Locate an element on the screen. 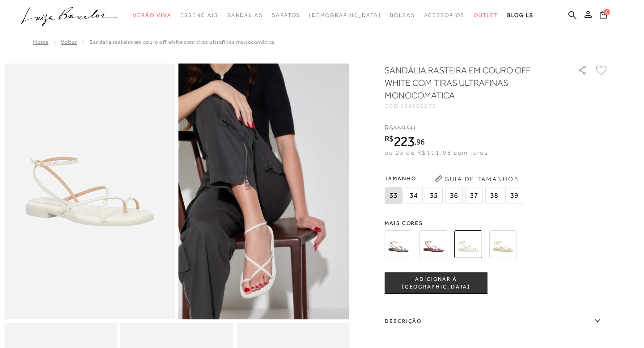 This screenshot has height=348, width=644. span: 138000073 is located at coordinates (418, 106).